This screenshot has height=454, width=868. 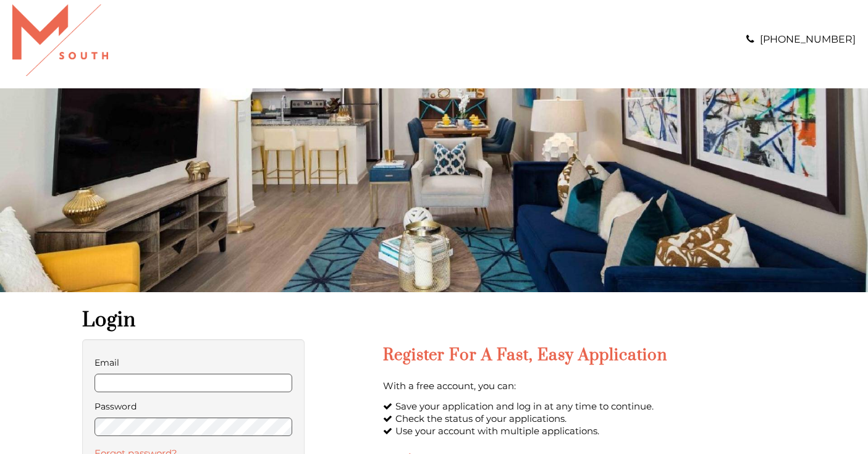 What do you see at coordinates (584, 406) in the screenshot?
I see `li: Save your application and log in at any time to continue.` at bounding box center [584, 406].